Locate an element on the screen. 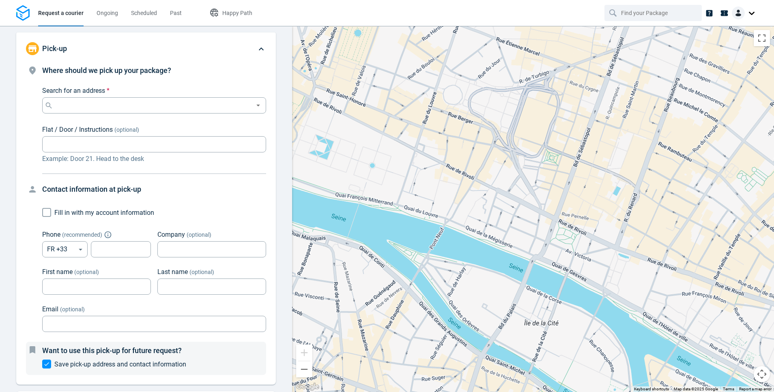  img: Logo is located at coordinates (23, 13).